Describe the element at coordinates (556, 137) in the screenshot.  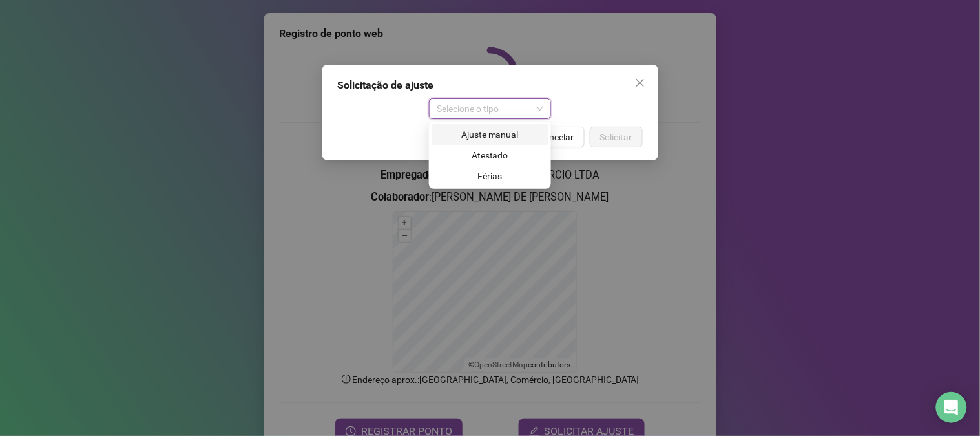
I see `button: Cancelar` at that location.